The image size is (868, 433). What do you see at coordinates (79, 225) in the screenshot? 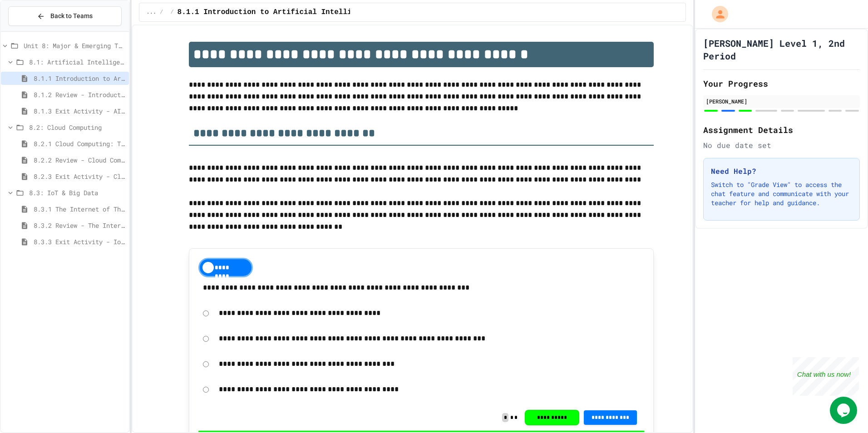
I see `span: 8.3.2 Review - The Internet of Things and Big Data` at bounding box center [79, 225].